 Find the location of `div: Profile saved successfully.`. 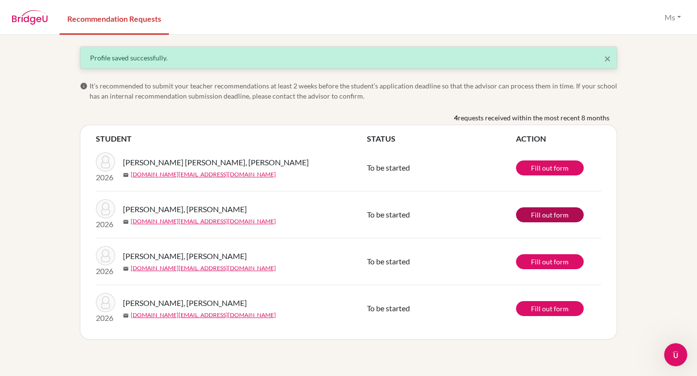

div: Profile saved successfully. is located at coordinates (348, 58).